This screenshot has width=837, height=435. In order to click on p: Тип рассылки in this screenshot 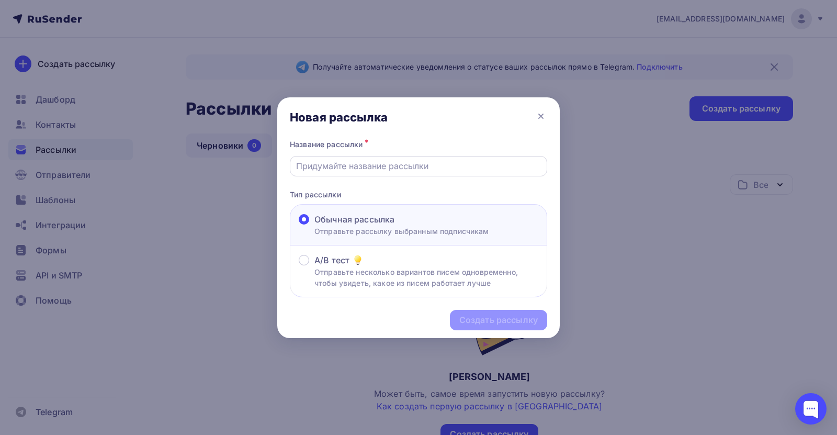, I will do `click(419, 194)`.